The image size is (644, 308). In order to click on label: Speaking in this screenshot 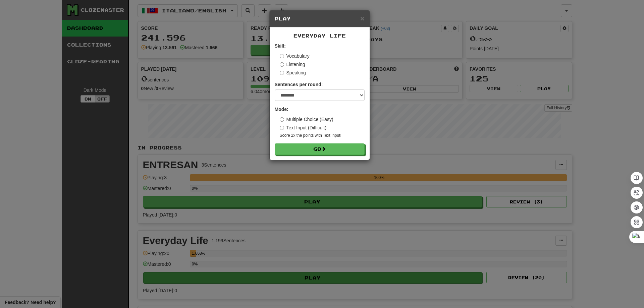, I will do `click(293, 72)`.